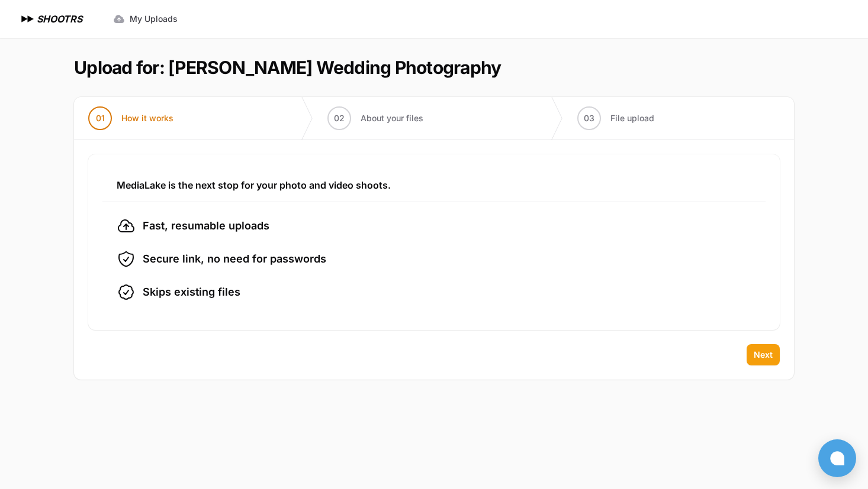  What do you see at coordinates (837, 458) in the screenshot?
I see `button: Open chat window` at bounding box center [837, 458].